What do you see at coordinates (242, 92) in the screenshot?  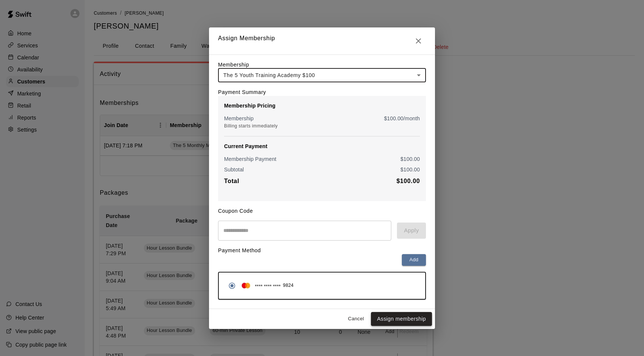 I see `label: Payment Summary` at bounding box center [242, 92].